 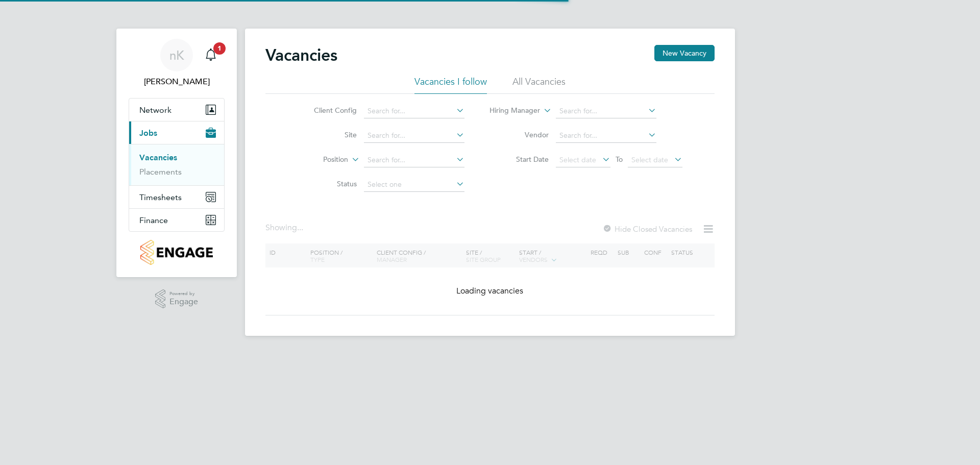 What do you see at coordinates (177, 164) in the screenshot?
I see `div: Jobs` at bounding box center [177, 164].